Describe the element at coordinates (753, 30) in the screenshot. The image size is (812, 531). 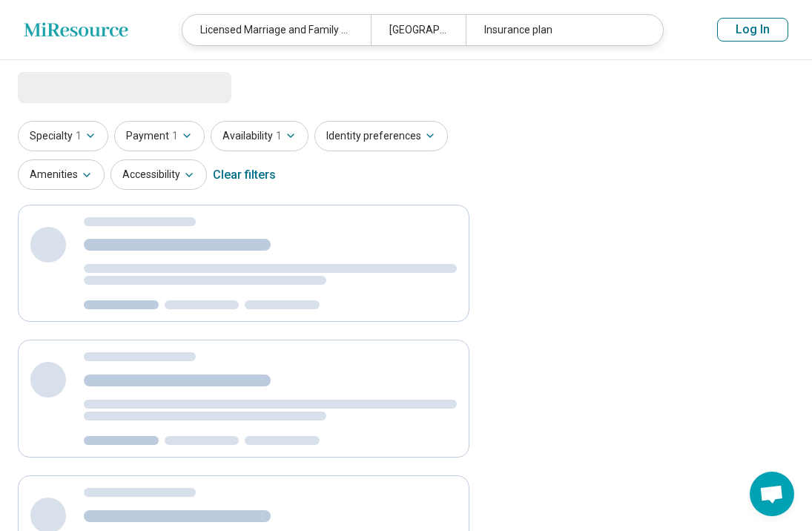
I see `button: Log In` at that location.